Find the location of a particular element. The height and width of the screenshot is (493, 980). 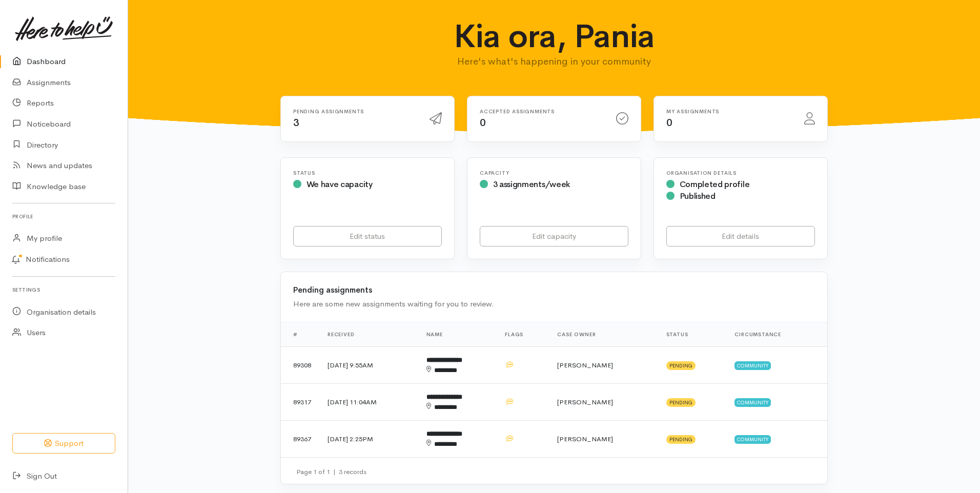

h6: Settings is located at coordinates (63, 290).